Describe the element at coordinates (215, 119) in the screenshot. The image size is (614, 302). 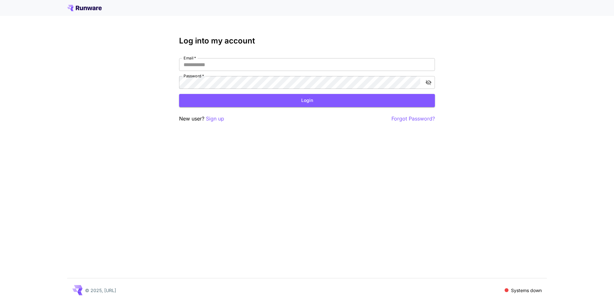
I see `p: Sign up` at that location.